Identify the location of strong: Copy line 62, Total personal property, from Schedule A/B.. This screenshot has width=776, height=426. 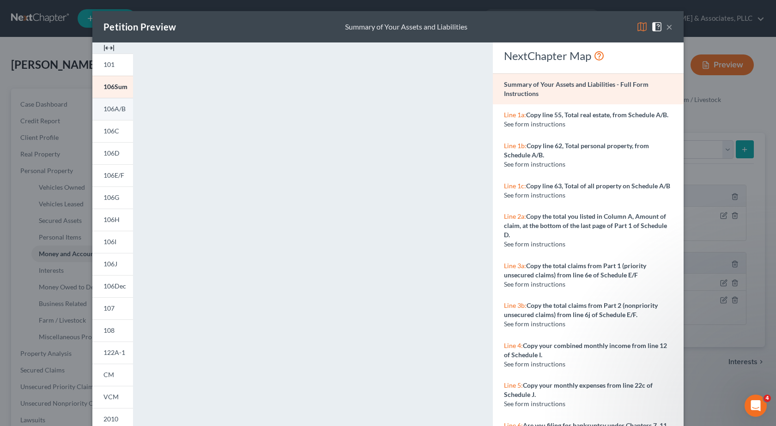
(576, 150).